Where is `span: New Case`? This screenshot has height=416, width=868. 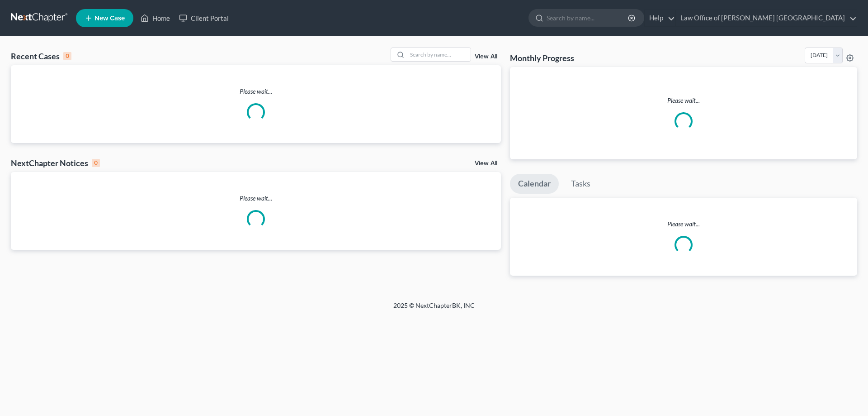 span: New Case is located at coordinates (110, 18).